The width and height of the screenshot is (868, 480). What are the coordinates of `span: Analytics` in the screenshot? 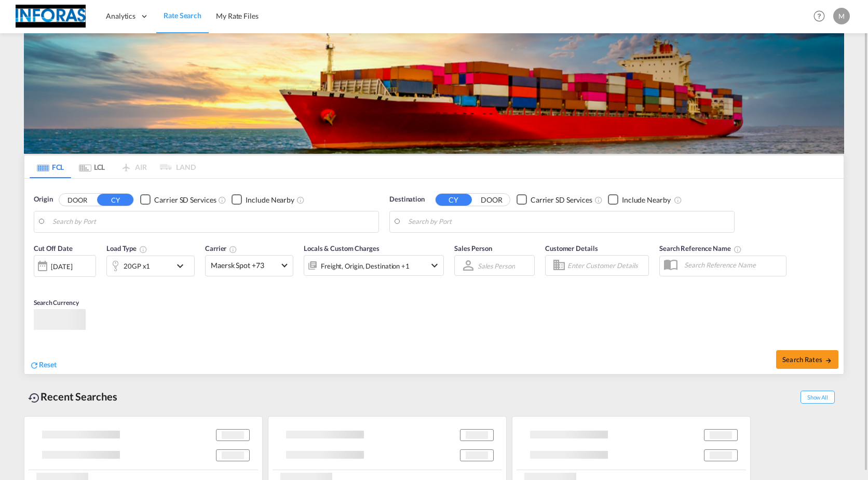 It's located at (120, 16).